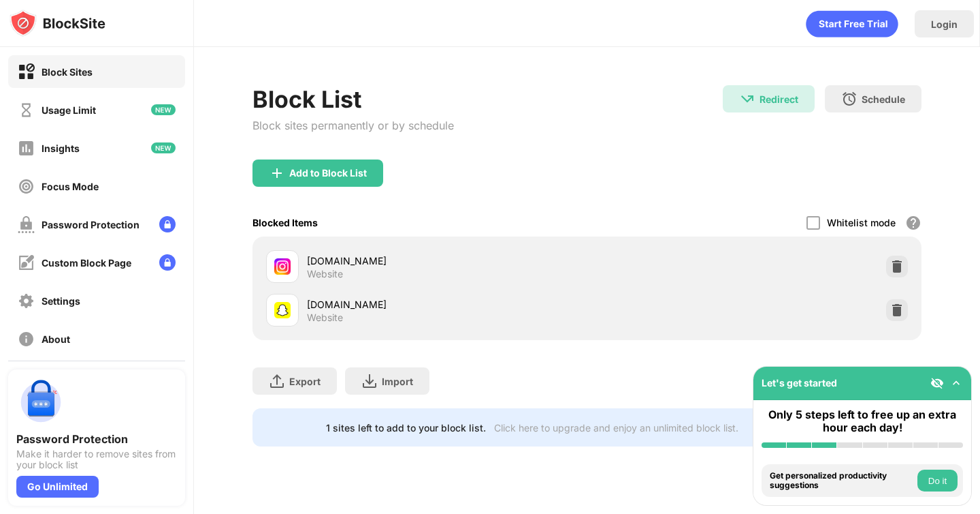 The width and height of the screenshot is (980, 514). What do you see at coordinates (397, 381) in the screenshot?
I see `div: Import` at bounding box center [397, 381].